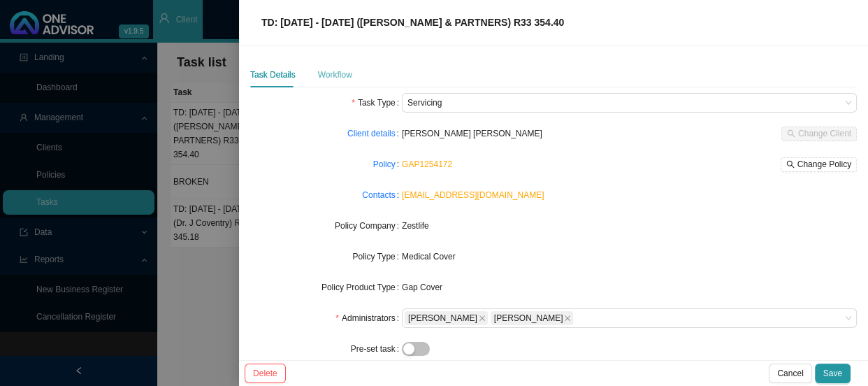  Describe the element at coordinates (265, 374) in the screenshot. I see `button: Delete` at that location.